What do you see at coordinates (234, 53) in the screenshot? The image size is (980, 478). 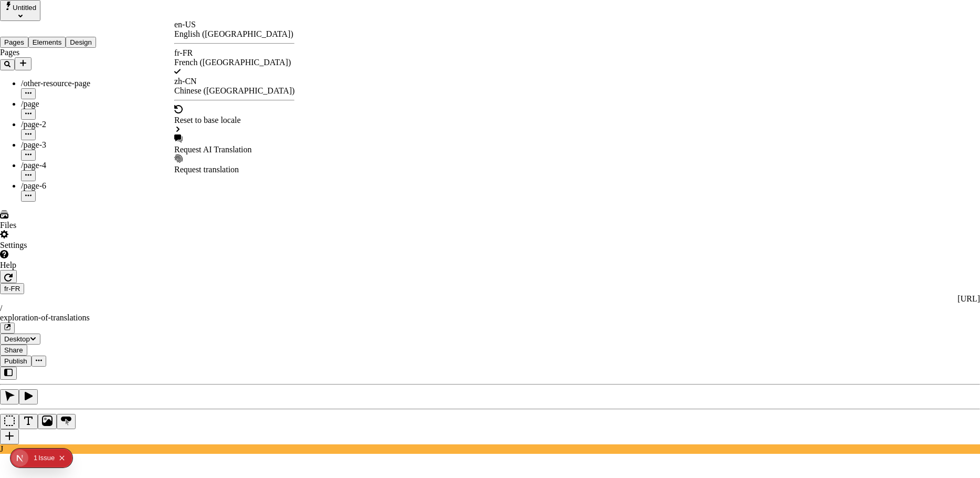 I see `div: fr-FR` at bounding box center [234, 53].